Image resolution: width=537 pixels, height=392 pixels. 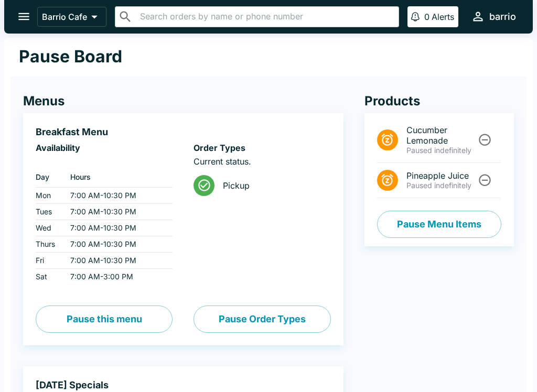 What do you see at coordinates (104, 319) in the screenshot?
I see `button: Pause this menu` at bounding box center [104, 319].